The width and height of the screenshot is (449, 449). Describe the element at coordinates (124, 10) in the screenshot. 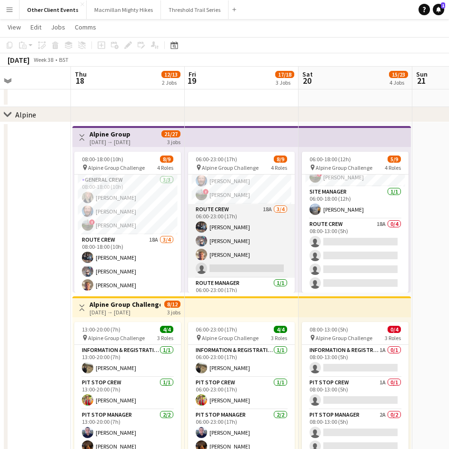

I see `button: Macmillan Mighty Hikes` at that location.